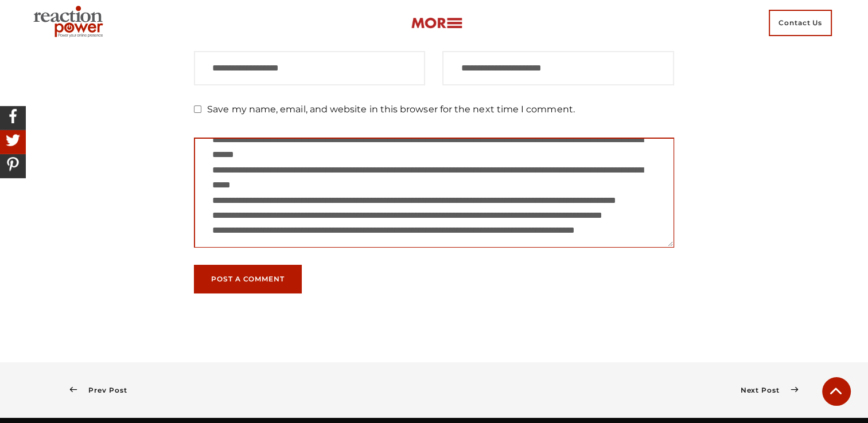 The image size is (868, 423). Describe the element at coordinates (248, 279) in the screenshot. I see `span: Post a Comment` at that location.